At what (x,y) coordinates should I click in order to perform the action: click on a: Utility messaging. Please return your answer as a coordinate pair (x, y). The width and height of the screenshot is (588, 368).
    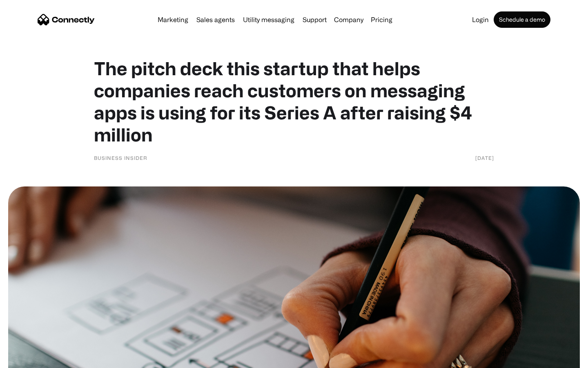
    Looking at the image, I should click on (269, 20).